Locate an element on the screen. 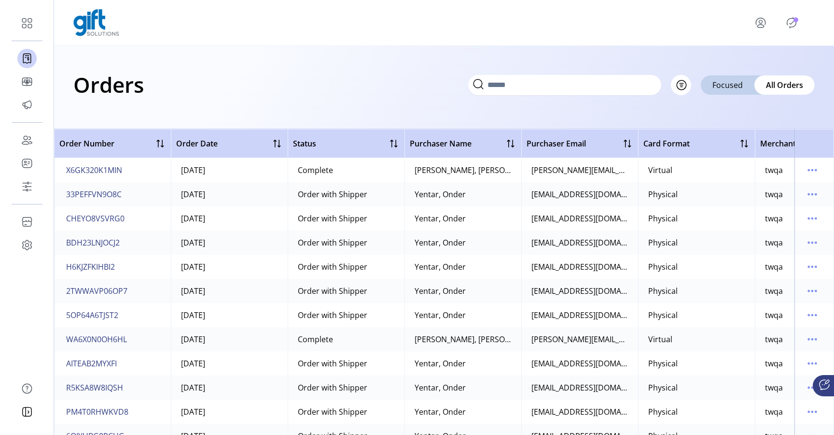 Image resolution: width=834 pixels, height=435 pixels. button: BDH23LNJOCJ2 is located at coordinates (93, 242).